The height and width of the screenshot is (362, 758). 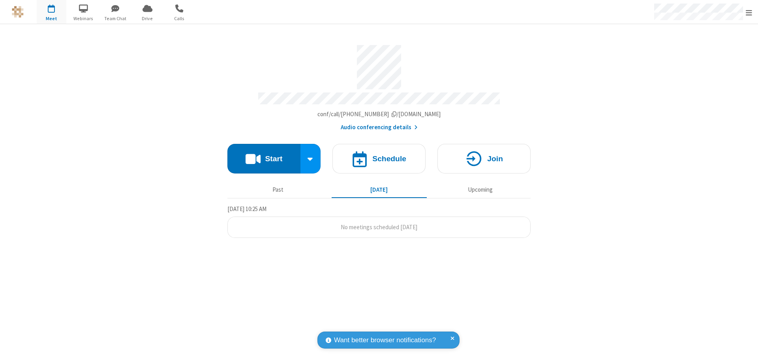 What do you see at coordinates (274, 158) in the screenshot?
I see `h4: Start` at bounding box center [274, 158].